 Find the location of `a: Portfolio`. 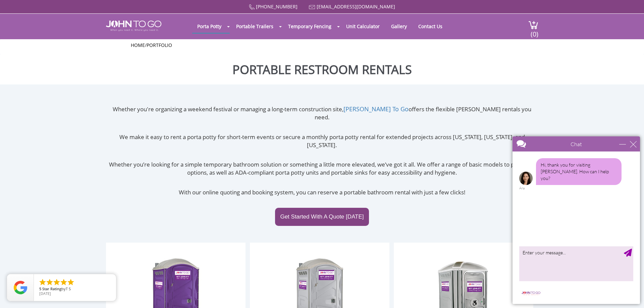

a: Portfolio is located at coordinates (159, 45).